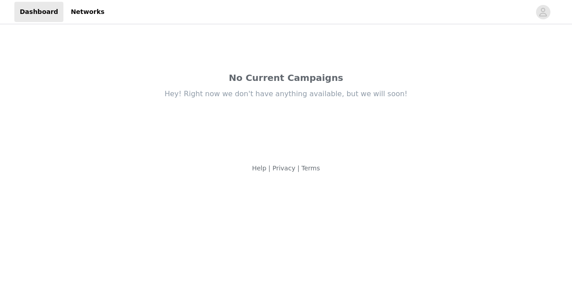  I want to click on a: Dashboard, so click(39, 12).